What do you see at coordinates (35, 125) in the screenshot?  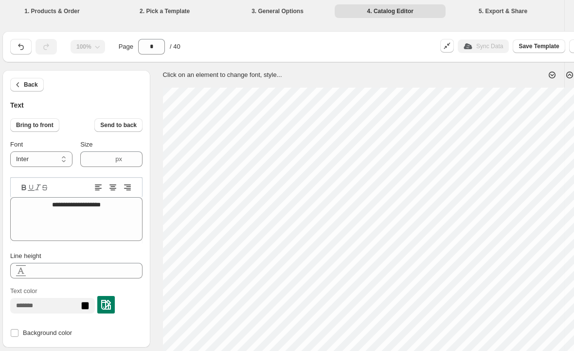 I see `button: Bring to front` at bounding box center [35, 125].